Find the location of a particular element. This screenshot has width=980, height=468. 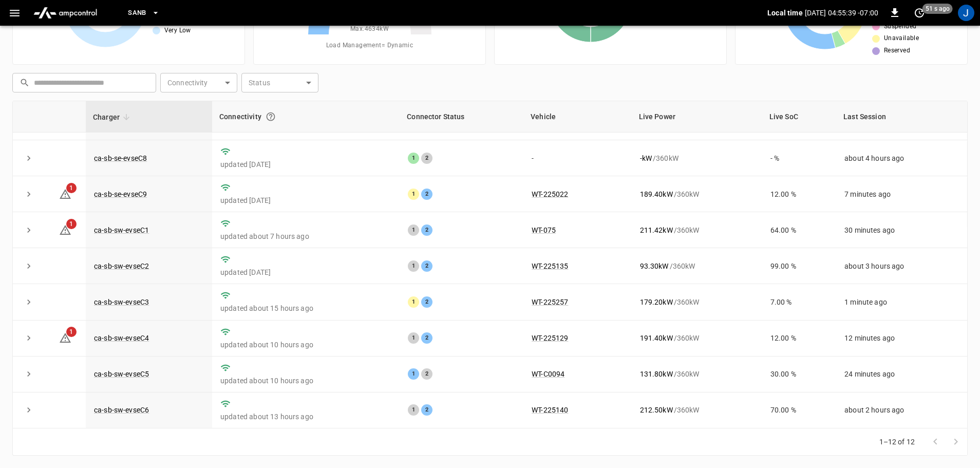

td: 1 minute ago is located at coordinates (901, 302).